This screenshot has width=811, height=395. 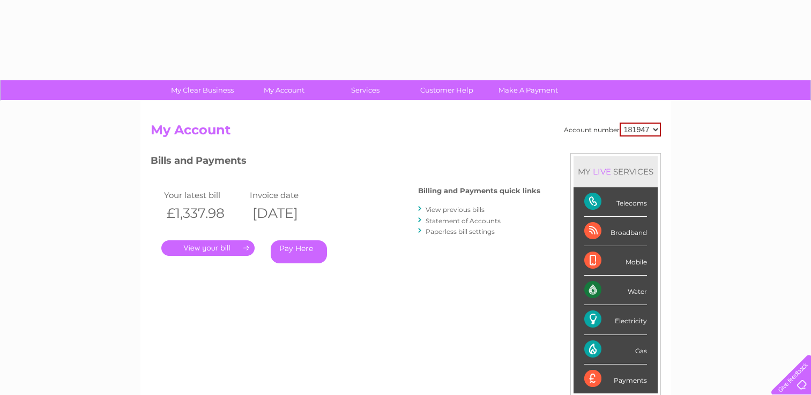 I want to click on h2: My Account, so click(x=406, y=133).